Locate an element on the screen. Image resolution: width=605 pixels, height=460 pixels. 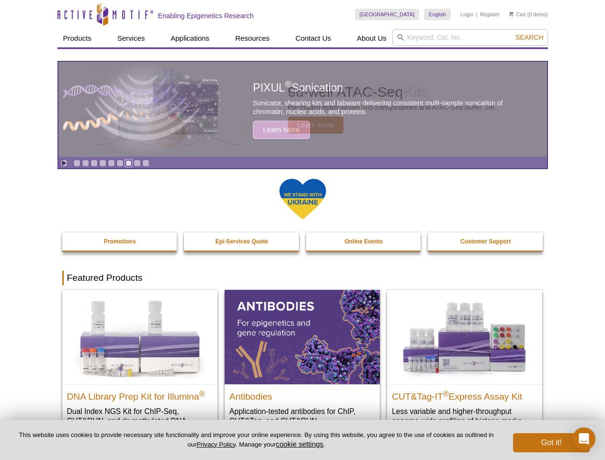
a: Privacy Policy is located at coordinates (216, 444).